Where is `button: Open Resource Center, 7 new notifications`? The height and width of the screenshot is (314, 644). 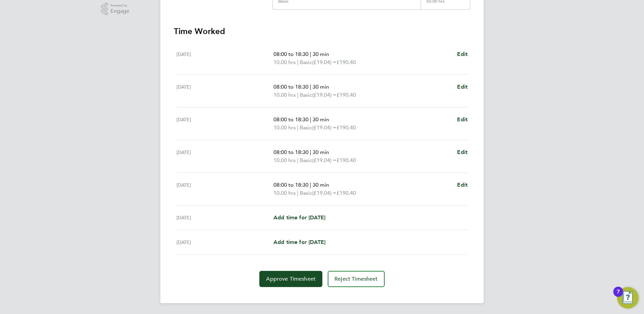 button: Open Resource Center, 7 new notifications is located at coordinates (628, 298).